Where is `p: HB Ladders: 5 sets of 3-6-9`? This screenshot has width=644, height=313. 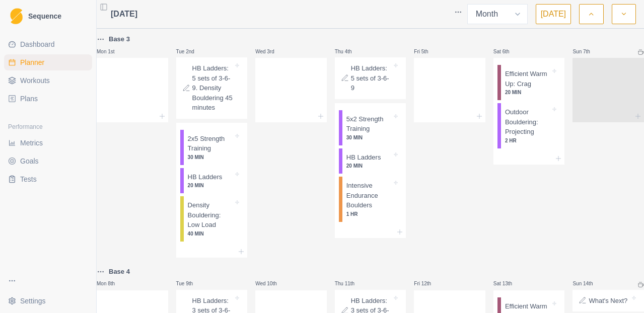 p: HB Ladders: 5 sets of 3-6-9 is located at coordinates (372, 78).